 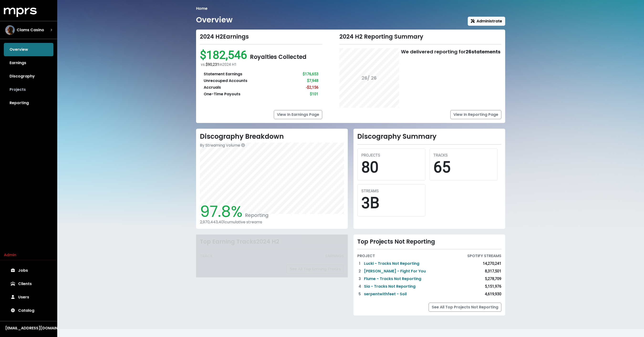 I want to click on div: 5, so click(x=360, y=294).